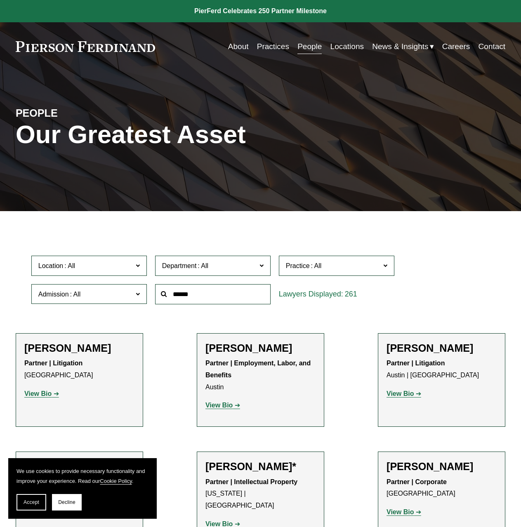 The image size is (521, 527). Describe the element at coordinates (54, 294) in the screenshot. I see `span: Admission` at that location.